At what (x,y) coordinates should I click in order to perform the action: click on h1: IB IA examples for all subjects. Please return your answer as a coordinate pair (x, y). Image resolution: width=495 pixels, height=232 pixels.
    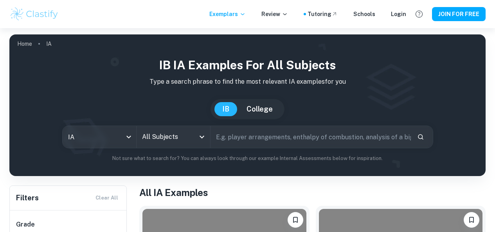
    Looking at the image, I should click on (247, 65).